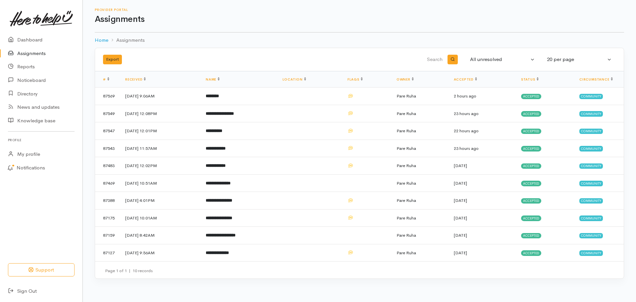 The image size is (636, 302). What do you see at coordinates (465, 96) in the screenshot?
I see `time: 2 hours ago` at bounding box center [465, 96].